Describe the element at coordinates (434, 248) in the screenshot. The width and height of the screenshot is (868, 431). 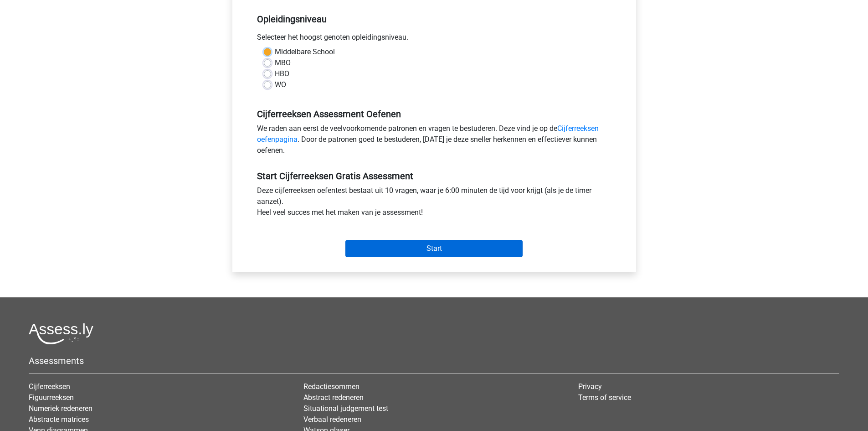
I see `input: Start` at that location.